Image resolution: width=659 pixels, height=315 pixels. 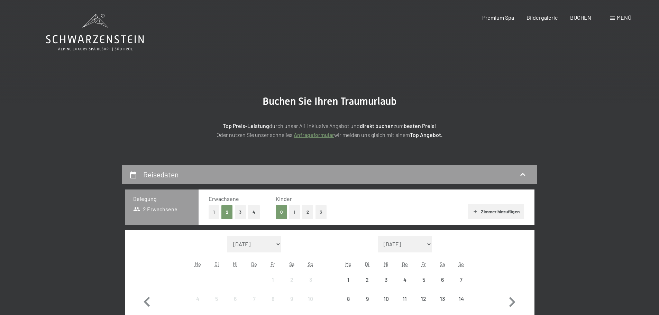 I want to click on div: Mon Sep 08 2025, so click(x=348, y=299).